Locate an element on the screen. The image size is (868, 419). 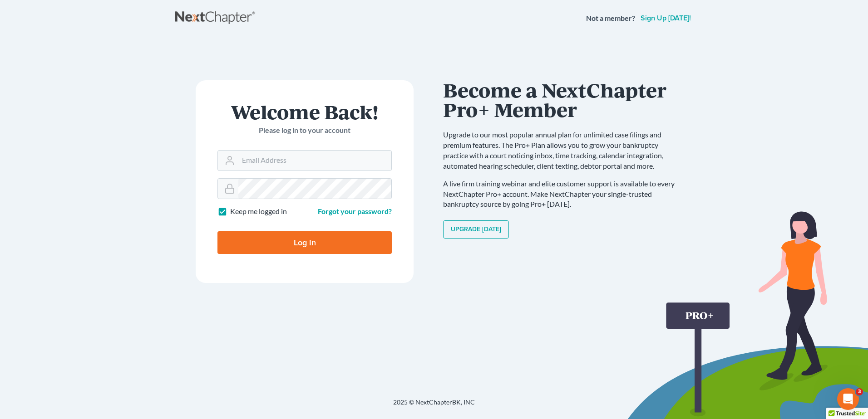
label: Keep me logged in is located at coordinates (259, 211).